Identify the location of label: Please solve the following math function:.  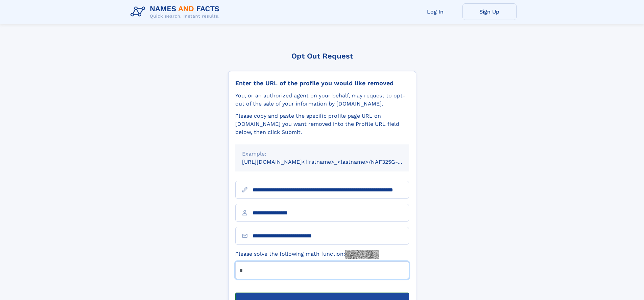
(307, 254).